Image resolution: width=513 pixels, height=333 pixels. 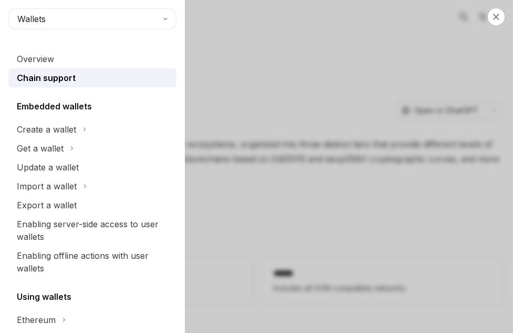 I want to click on div: Enabling offline actions with user wallets, so click(x=94, y=262).